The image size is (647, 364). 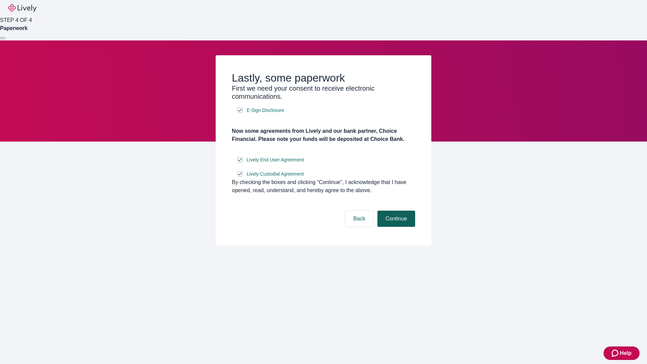 I want to click on svg: Zendesk support icon, so click(x=615, y=353).